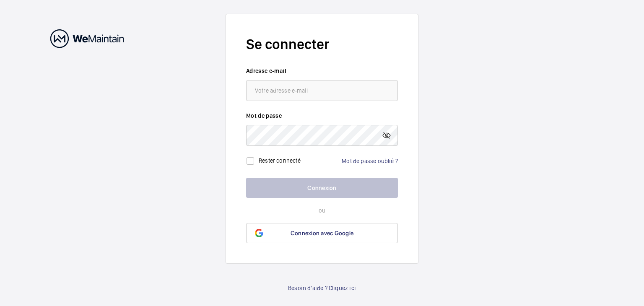 The image size is (644, 306). Describe the element at coordinates (280, 161) in the screenshot. I see `label: Rester connecté` at that location.